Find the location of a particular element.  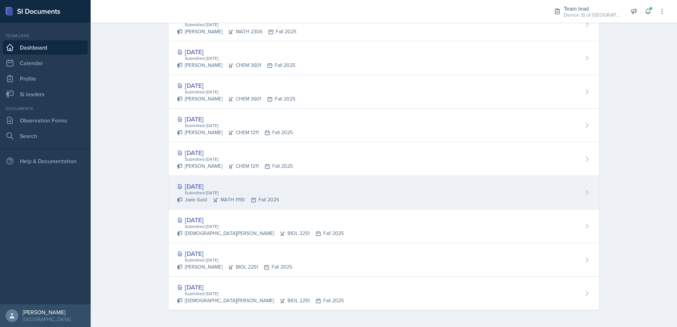

div: Jade Gold MATH 1190 Fall 2025 is located at coordinates (228, 200).